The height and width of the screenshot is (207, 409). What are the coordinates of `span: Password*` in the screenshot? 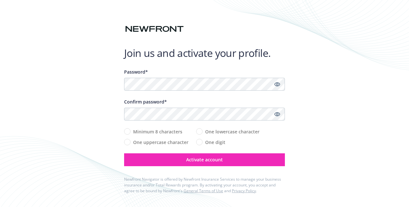 It's located at (136, 72).